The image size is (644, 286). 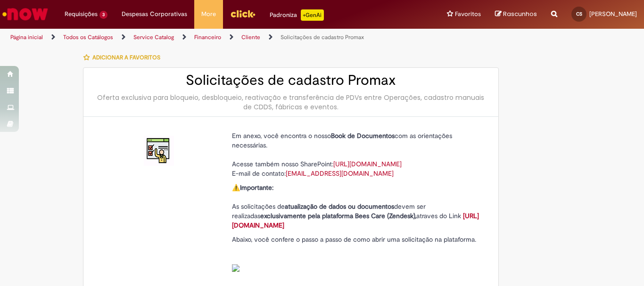 I want to click on a: Financeiro, so click(x=207, y=37).